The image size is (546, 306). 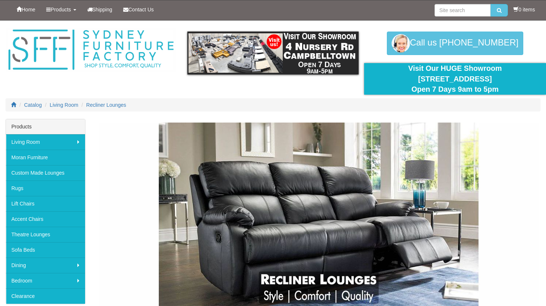 What do you see at coordinates (45, 250) in the screenshot?
I see `a: Sofa Beds` at bounding box center [45, 250].